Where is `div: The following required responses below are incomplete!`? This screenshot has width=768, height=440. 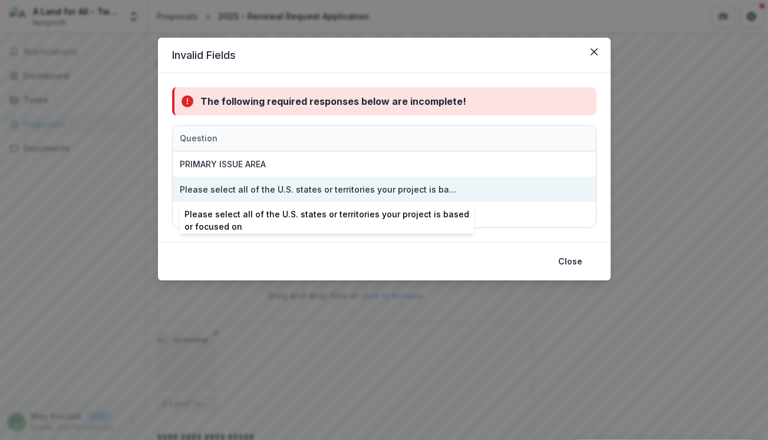
div: The following required responses below are incomplete! is located at coordinates (333, 101).